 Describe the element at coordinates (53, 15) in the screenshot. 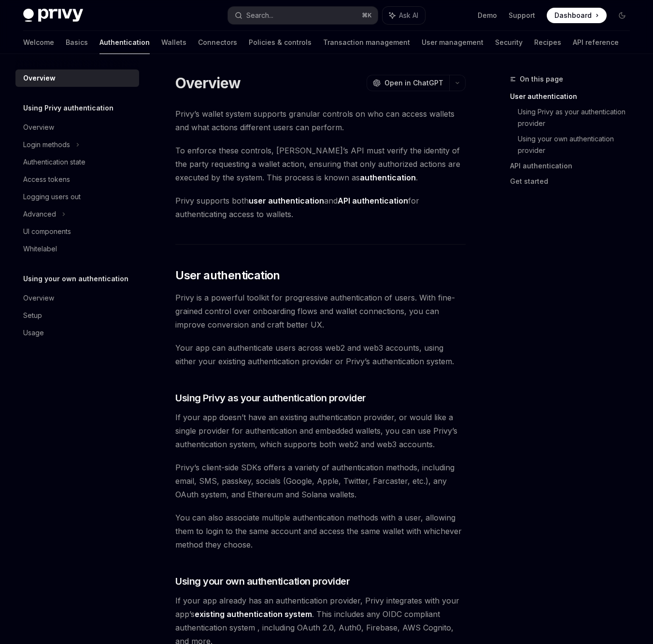

I see `img: dark logo` at that location.